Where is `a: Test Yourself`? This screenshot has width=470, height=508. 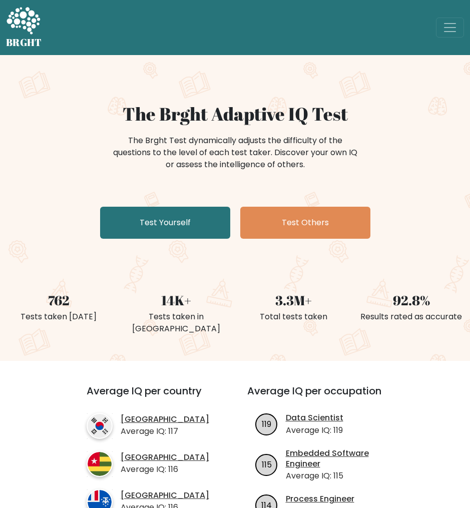
a: Test Yourself is located at coordinates (165, 223).